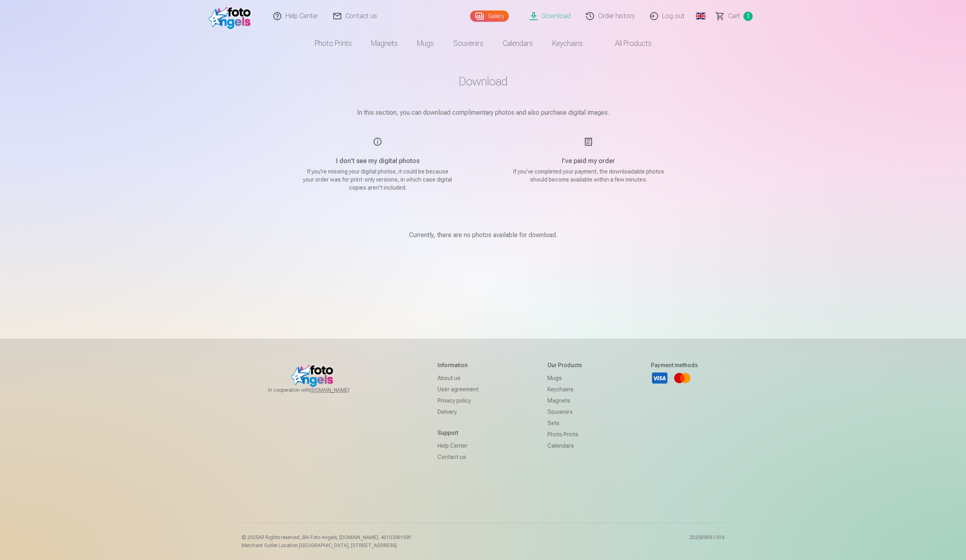  What do you see at coordinates (748, 16) in the screenshot?
I see `span: 1` at bounding box center [748, 16].